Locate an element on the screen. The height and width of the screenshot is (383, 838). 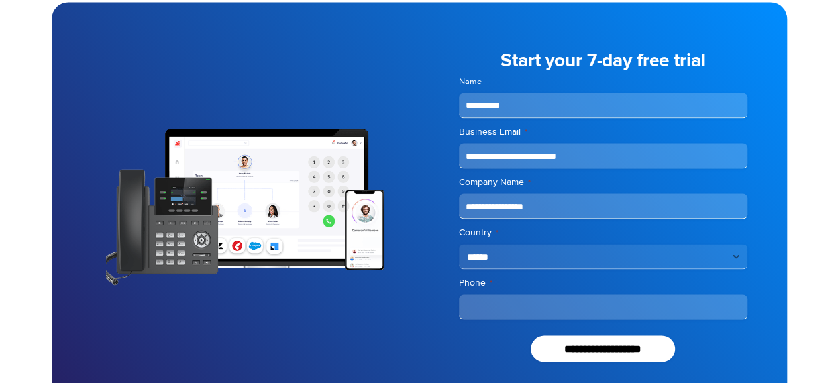
label: Phone is located at coordinates (602, 282).